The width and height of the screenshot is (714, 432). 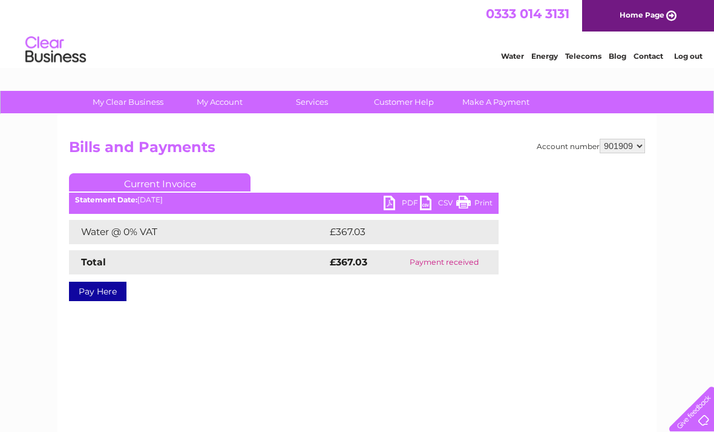 What do you see at coordinates (402, 204) in the screenshot?
I see `a: PDF` at bounding box center [402, 204].